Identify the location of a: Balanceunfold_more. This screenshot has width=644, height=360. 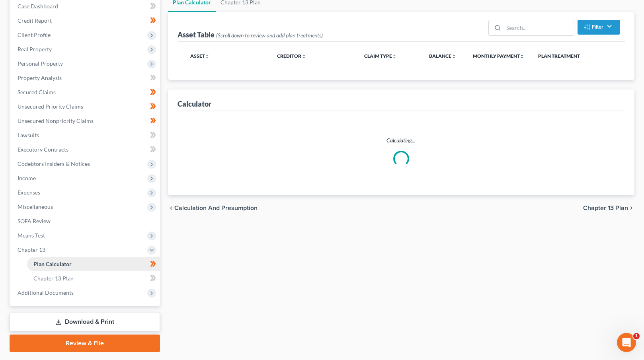
(443, 56).